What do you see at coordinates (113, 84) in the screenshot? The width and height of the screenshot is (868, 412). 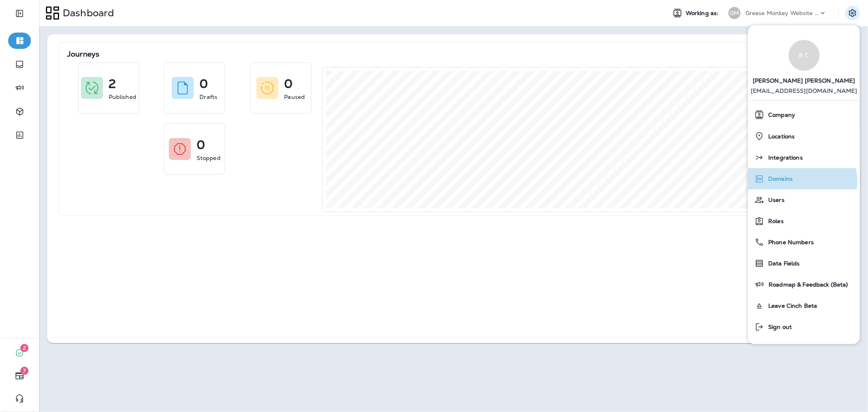 I see `p: 2` at bounding box center [113, 84].